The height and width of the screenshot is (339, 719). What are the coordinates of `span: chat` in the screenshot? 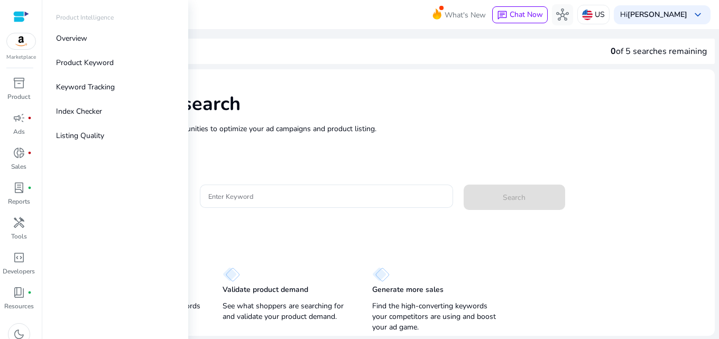 It's located at (503, 15).